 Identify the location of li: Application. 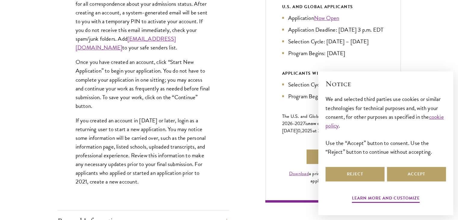
(333, 18).